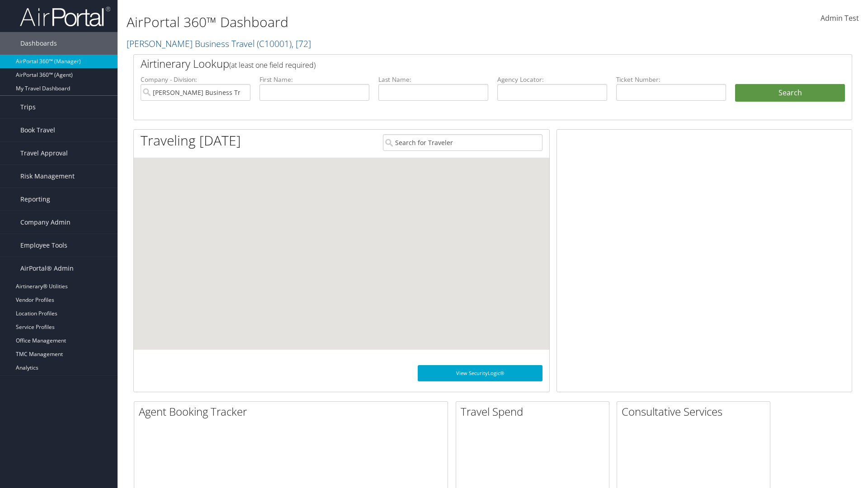 Image resolution: width=868 pixels, height=488 pixels. I want to click on label: Last Name:, so click(433, 80).